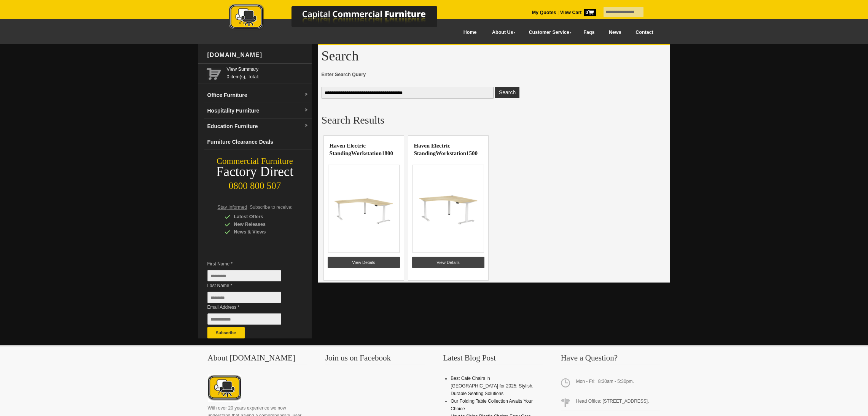  I want to click on button: Subscribe, so click(226, 332).